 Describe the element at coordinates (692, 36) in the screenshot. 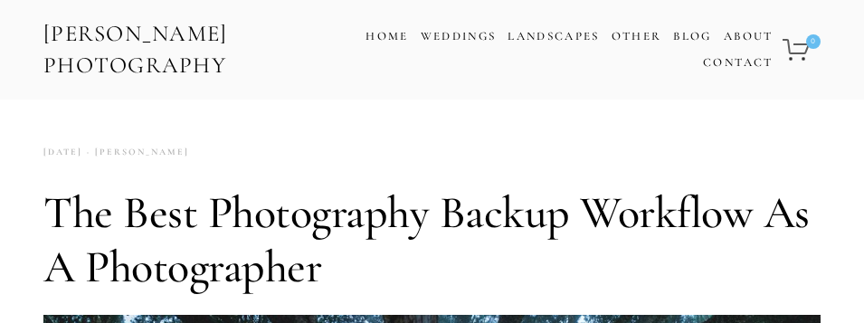

I see `a: Blog` at that location.